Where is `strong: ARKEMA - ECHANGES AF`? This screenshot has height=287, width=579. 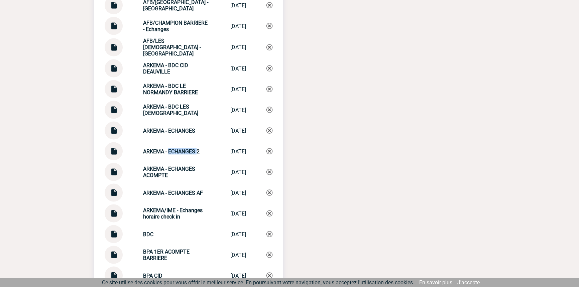
strong: ARKEMA - ECHANGES AF is located at coordinates (173, 193).